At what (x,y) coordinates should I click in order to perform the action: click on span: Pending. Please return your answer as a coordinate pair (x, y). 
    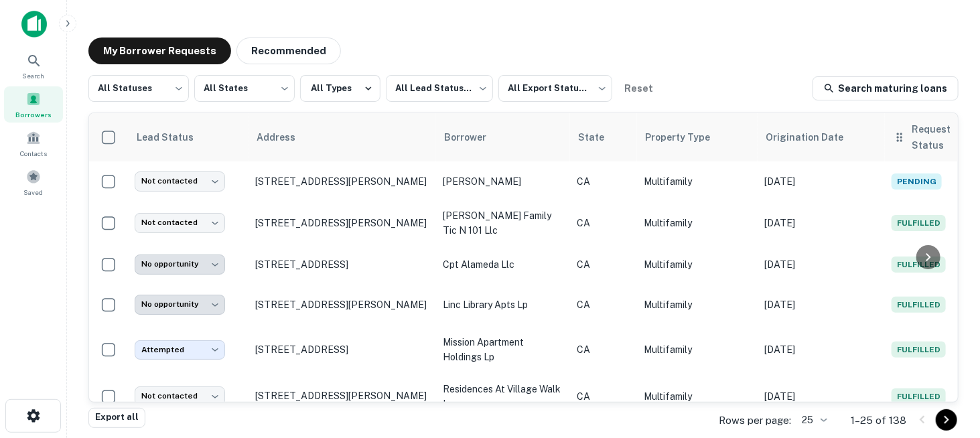
    Looking at the image, I should click on (916, 182).